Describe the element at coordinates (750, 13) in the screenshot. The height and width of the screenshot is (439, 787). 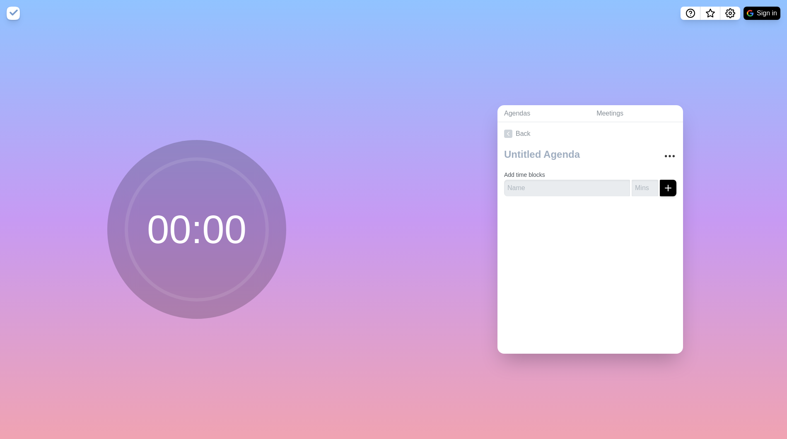
I see `img: google logo` at that location.